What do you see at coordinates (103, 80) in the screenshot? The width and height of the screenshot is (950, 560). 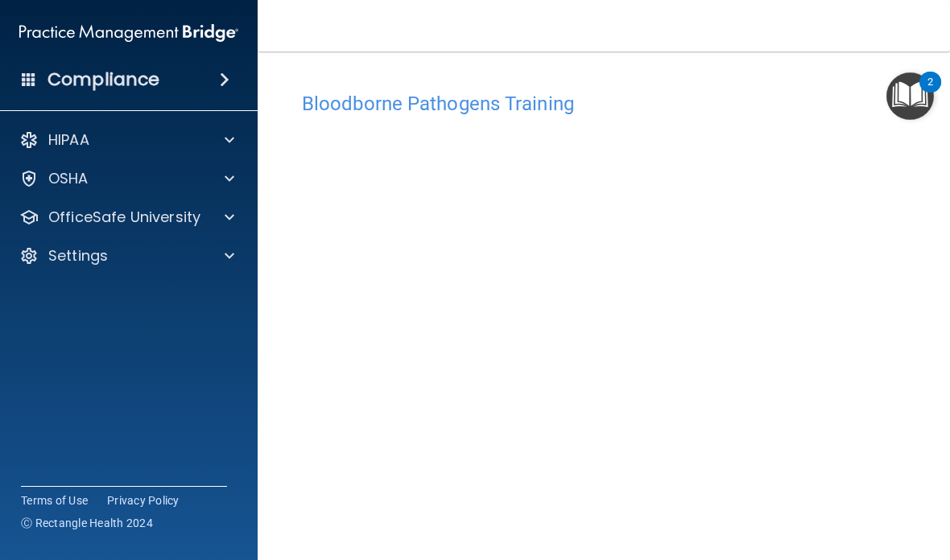 I see `h4: Compliance` at bounding box center [103, 80].